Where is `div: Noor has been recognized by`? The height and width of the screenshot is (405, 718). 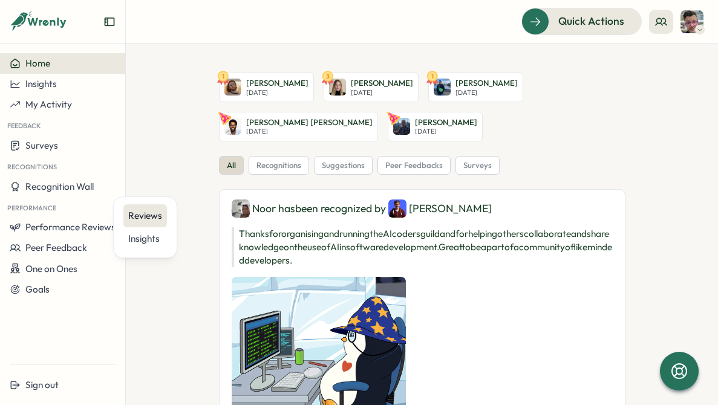 div: Noor has been recognized by is located at coordinates (422, 209).